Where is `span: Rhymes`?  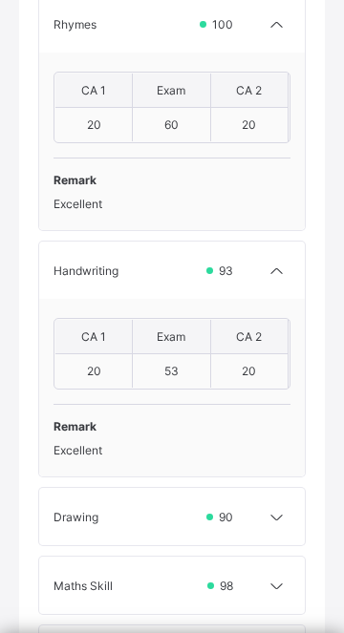 span: Rhymes is located at coordinates (74, 24).